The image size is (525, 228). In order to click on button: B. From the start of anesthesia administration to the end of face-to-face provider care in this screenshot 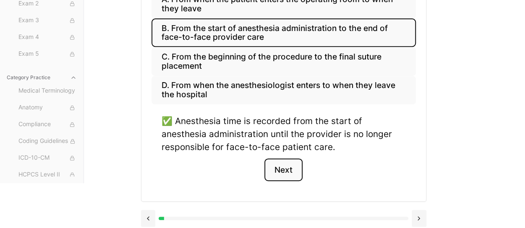, I will do `click(284, 33)`.